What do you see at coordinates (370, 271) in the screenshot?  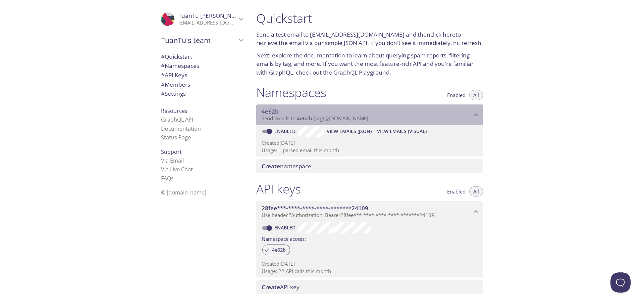 I see `p: Usage: 22 API calls this month` at bounding box center [370, 271].